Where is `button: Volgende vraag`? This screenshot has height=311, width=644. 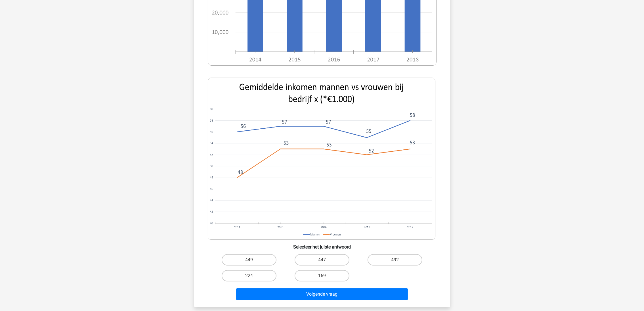
button: Volgende vraag is located at coordinates (322, 294).